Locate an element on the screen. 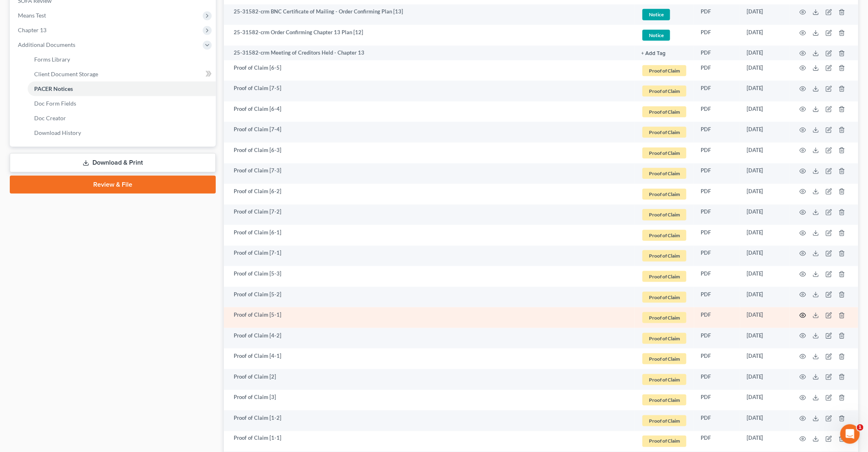  td: Proof of Claim [7-1] is located at coordinates (429, 256).